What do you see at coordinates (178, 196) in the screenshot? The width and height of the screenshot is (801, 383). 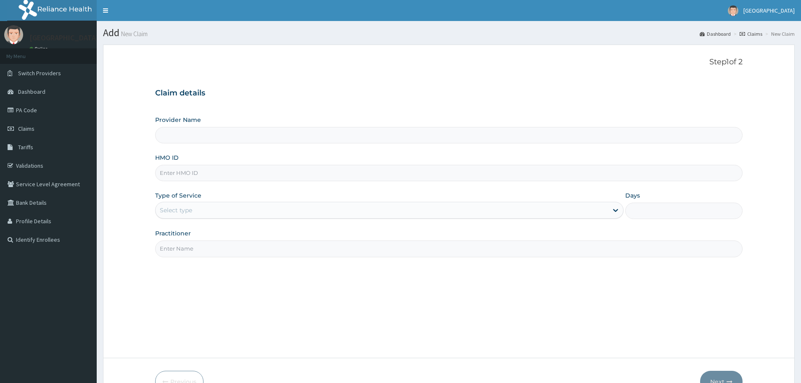 I see `label: Type of Service` at bounding box center [178, 196].